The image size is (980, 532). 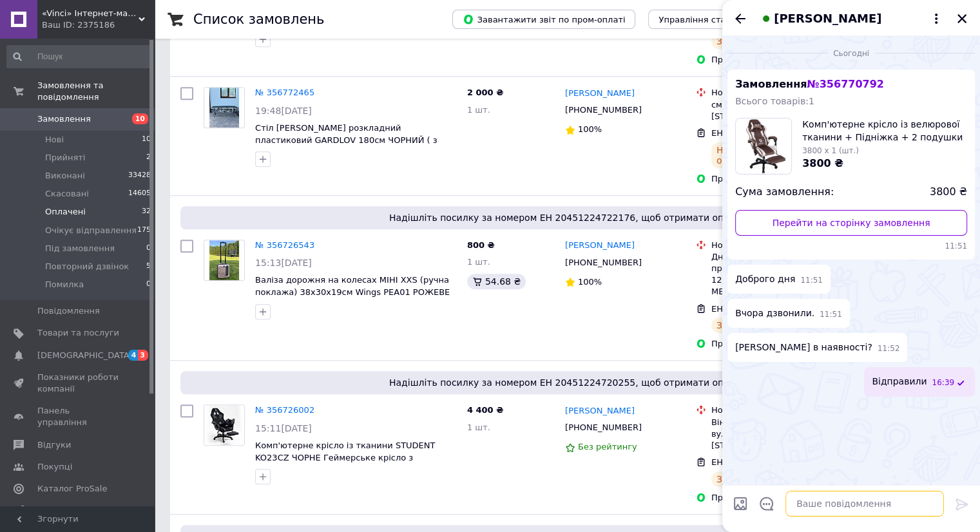 What do you see at coordinates (147, 212) in the screenshot?
I see `span: 32` at bounding box center [147, 212].